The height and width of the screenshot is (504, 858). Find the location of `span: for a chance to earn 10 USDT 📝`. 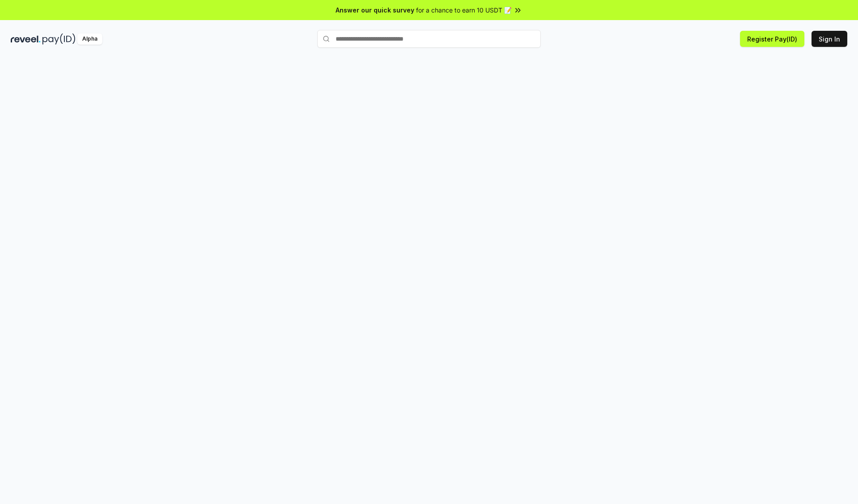

span: for a chance to earn 10 USDT 📝 is located at coordinates (464, 10).